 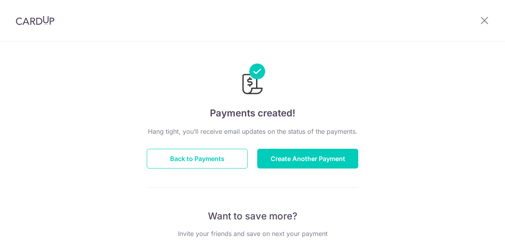 I want to click on p: Hang tight, you’ll receive email updates on the status of the payments., so click(x=253, y=131).